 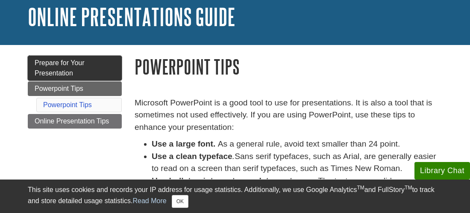 What do you see at coordinates (59, 88) in the screenshot?
I see `span: Powerpoint Tips` at bounding box center [59, 88].